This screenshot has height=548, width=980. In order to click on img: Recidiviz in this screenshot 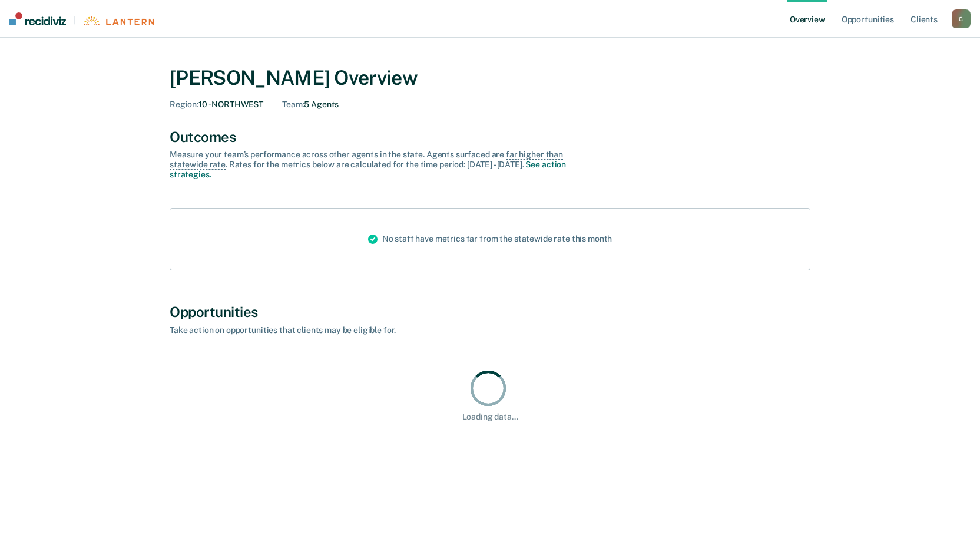, I will do `click(38, 19)`.